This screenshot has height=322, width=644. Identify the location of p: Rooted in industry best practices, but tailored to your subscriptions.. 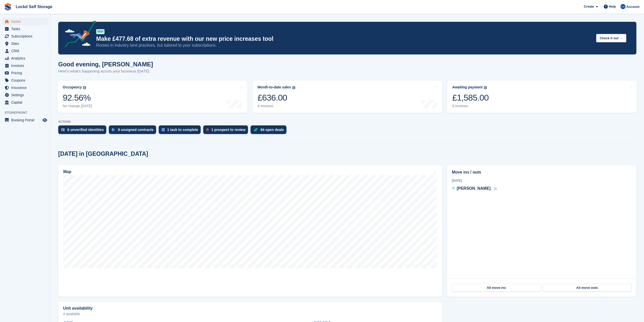
(345, 45).